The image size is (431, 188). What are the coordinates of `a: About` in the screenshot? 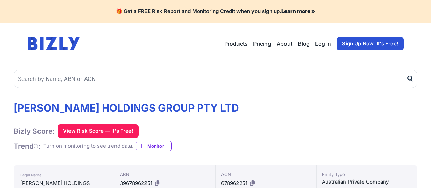 It's located at (285, 44).